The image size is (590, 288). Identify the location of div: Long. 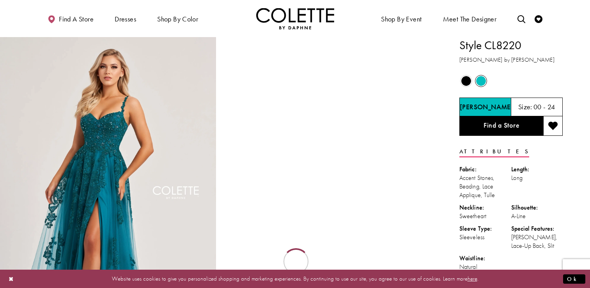
(537, 178).